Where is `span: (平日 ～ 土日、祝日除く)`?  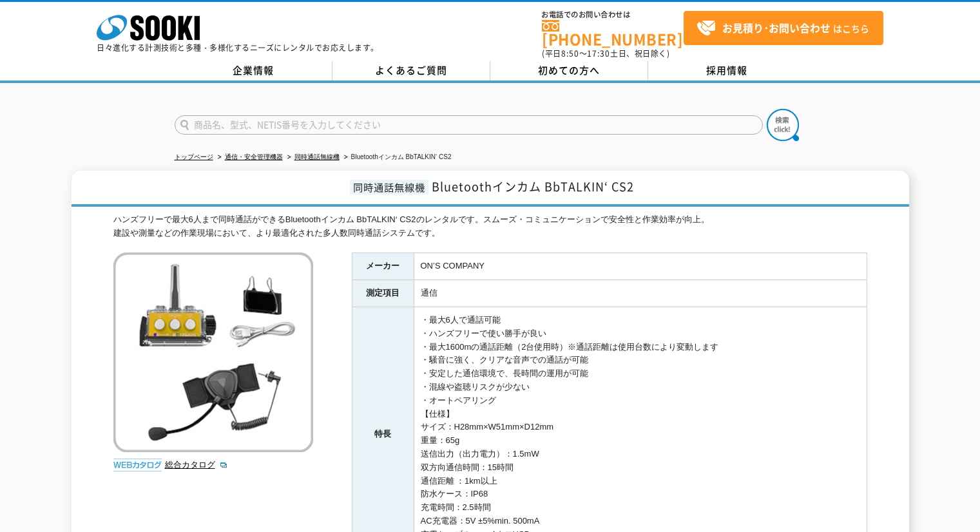 span: (平日 ～ 土日、祝日除く) is located at coordinates (606, 53).